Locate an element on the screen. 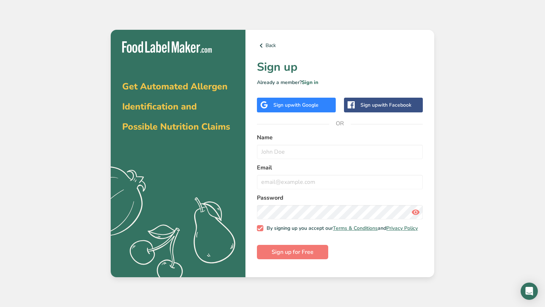 The image size is (545, 307). input: email@example.com is located at coordinates (340, 182).